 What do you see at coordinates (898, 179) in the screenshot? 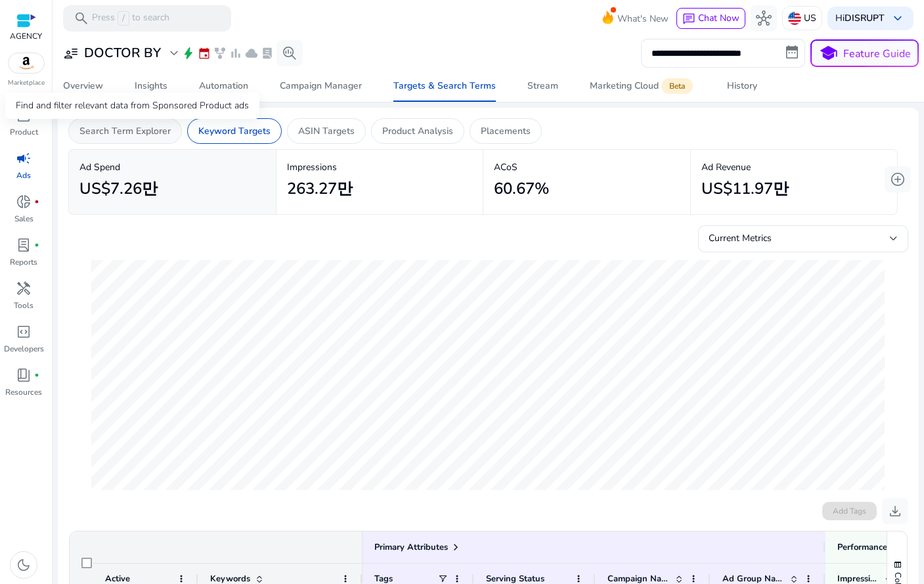
I see `button: add_circle` at bounding box center [898, 179].